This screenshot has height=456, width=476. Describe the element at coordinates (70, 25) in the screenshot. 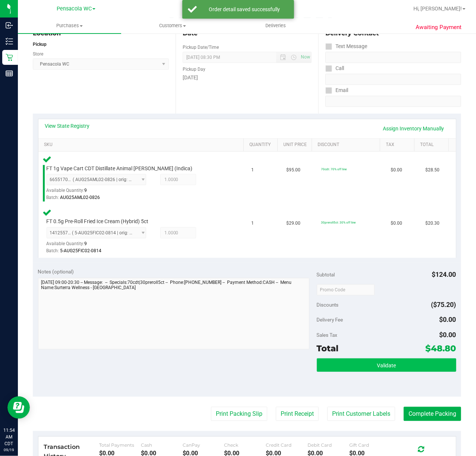

I see `span: Purchases` at that location.